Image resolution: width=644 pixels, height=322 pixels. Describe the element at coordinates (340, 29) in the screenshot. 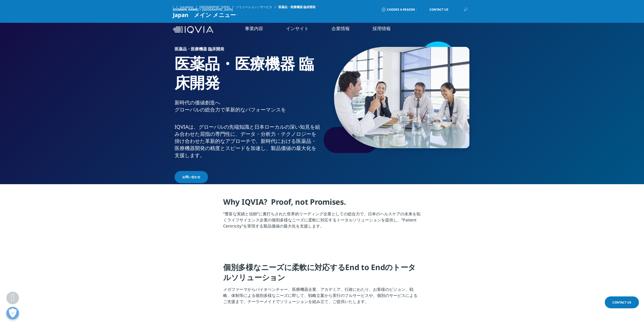

I see `a: 企業情報` at that location.